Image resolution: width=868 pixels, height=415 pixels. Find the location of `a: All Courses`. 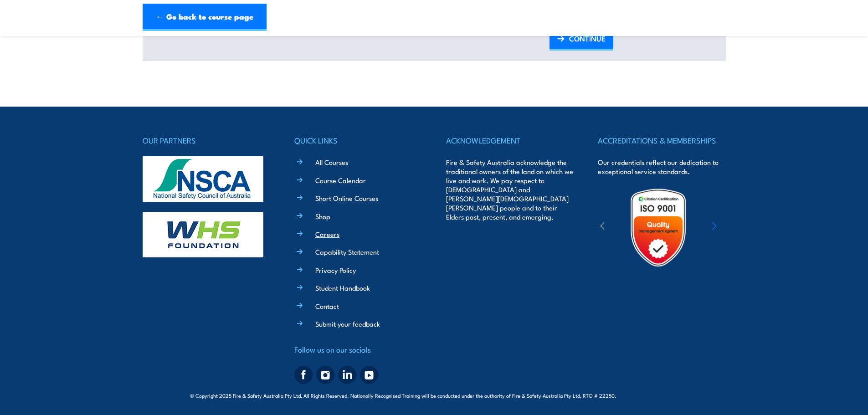

a: All Courses is located at coordinates (332, 162).